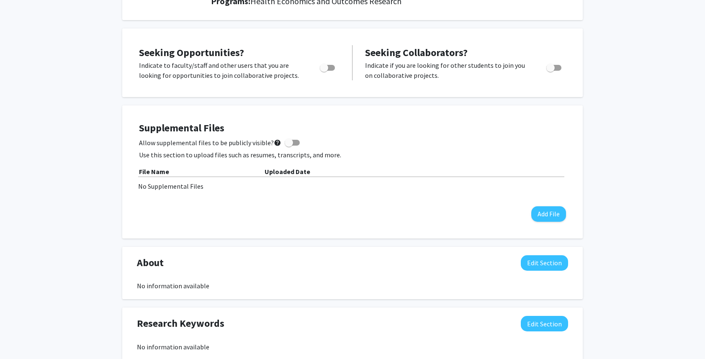  I want to click on span: Seeking Collaborators?, so click(416, 52).